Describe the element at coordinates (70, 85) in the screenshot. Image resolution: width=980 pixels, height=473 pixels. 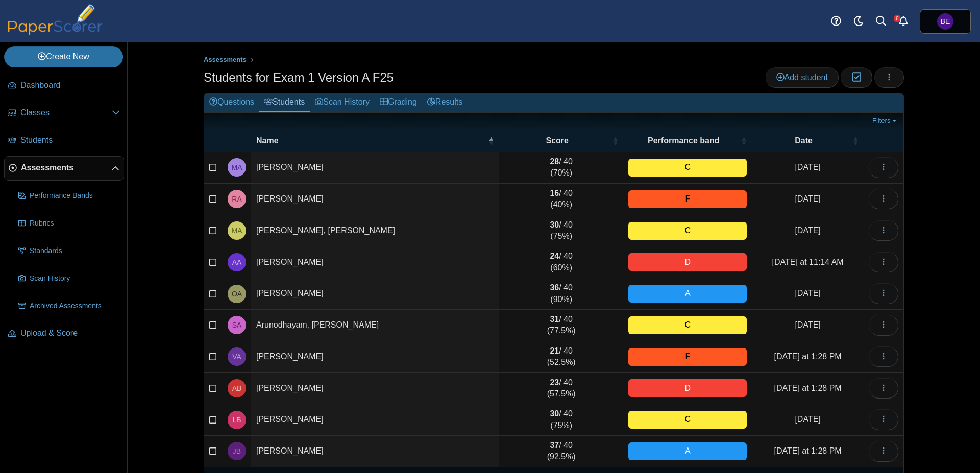
I see `span: Dashboard` at that location.